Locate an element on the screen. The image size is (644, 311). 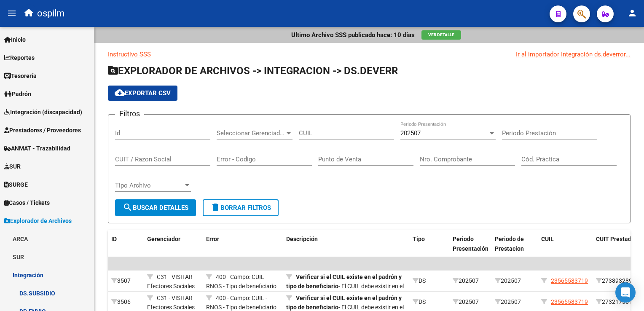
span: Prestadores / Proveedores is located at coordinates (43, 130).